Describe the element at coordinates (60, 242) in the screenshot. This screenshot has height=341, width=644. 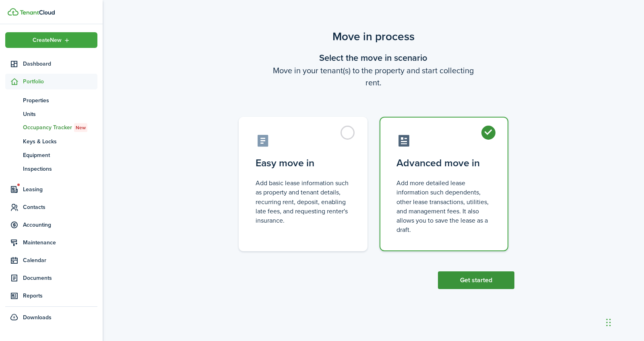
I see `span: Maintenance` at that location.